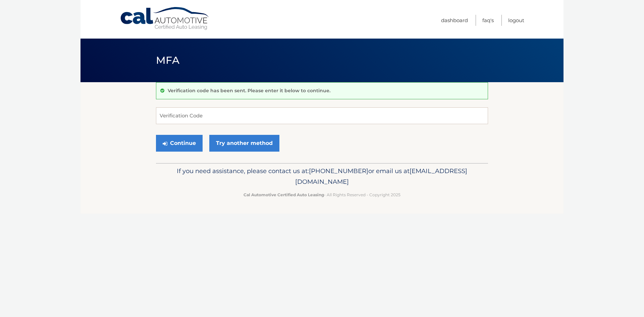  Describe the element at coordinates (488, 20) in the screenshot. I see `a: FAQ's` at that location.